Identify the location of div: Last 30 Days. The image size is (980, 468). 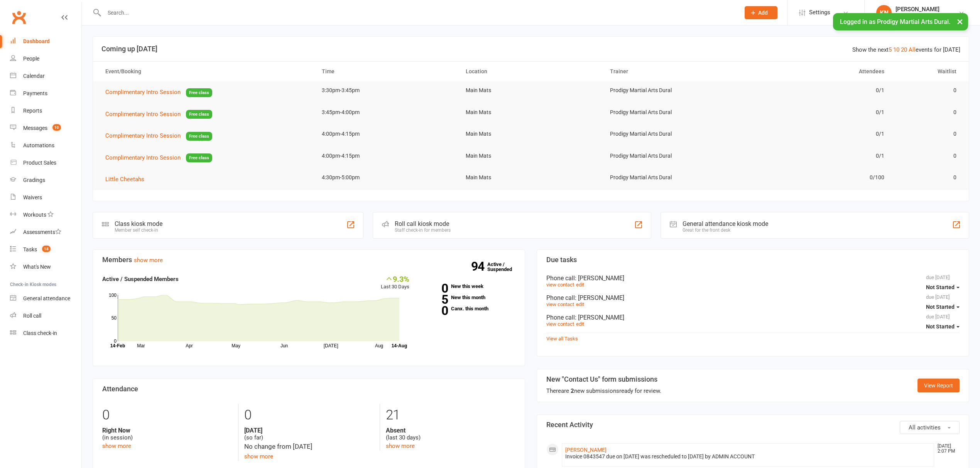
(396, 283).